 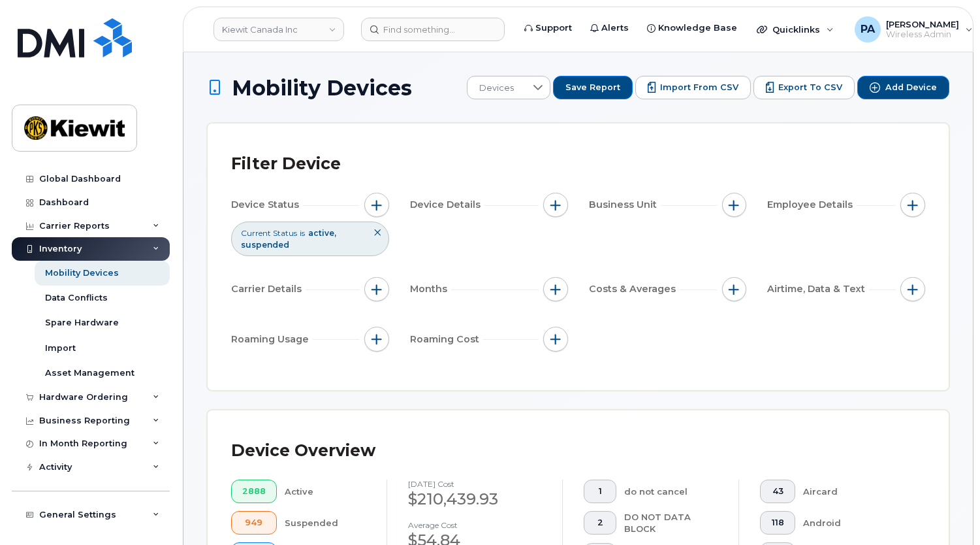 What do you see at coordinates (593, 87) in the screenshot?
I see `button: Save Report` at bounding box center [593, 87].